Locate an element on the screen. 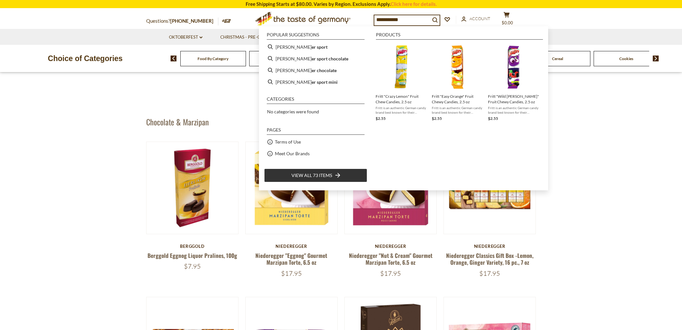 Image resolution: width=682 pixels, height=330 pixels. span: View all 73 items is located at coordinates (312, 176).